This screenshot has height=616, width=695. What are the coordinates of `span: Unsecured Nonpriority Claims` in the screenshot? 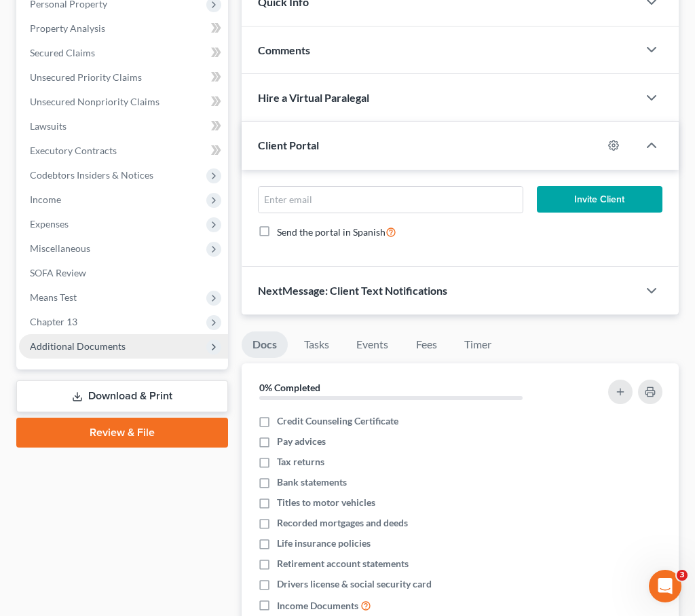 It's located at (94, 101).